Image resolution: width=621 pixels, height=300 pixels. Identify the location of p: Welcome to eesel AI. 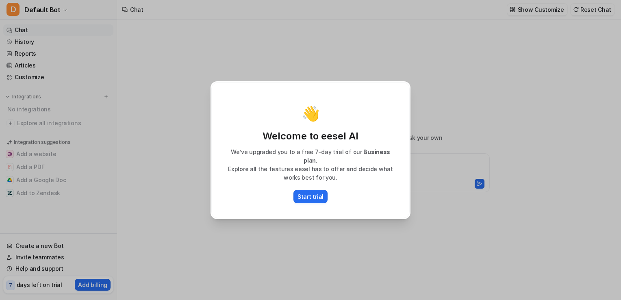
(310, 136).